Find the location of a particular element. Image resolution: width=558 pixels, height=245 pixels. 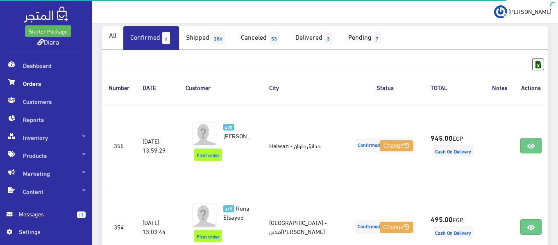

span: 7 is located at coordinates (377, 38).